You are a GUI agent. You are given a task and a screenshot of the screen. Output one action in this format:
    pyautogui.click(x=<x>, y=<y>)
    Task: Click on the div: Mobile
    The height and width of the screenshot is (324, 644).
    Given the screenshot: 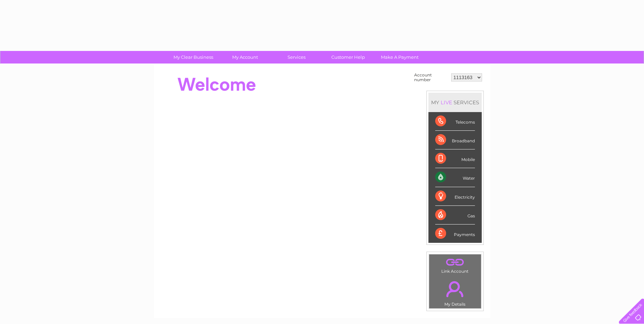 What is the action you would take?
    pyautogui.click(x=455, y=159)
    